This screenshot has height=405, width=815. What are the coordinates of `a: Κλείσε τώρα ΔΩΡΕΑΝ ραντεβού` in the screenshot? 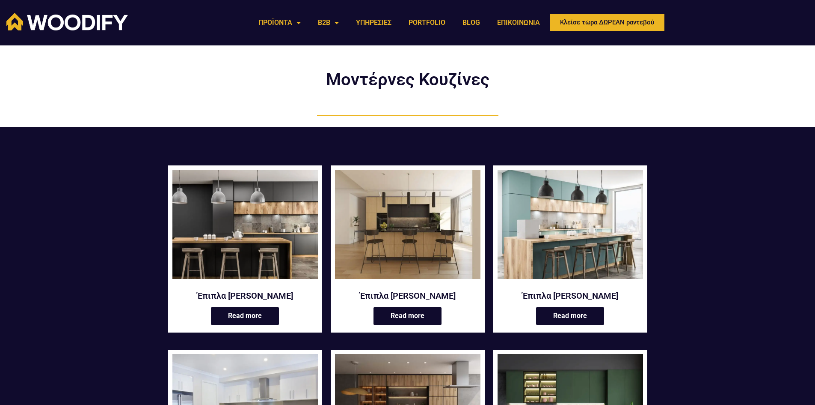 It's located at (607, 22).